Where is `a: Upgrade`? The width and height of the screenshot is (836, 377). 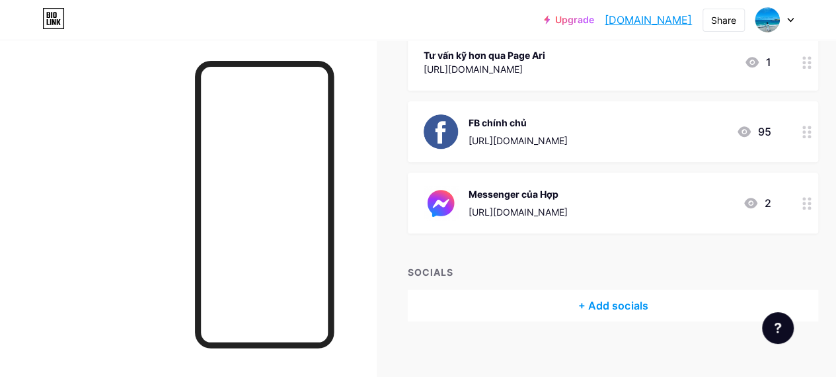 a: Upgrade is located at coordinates (569, 20).